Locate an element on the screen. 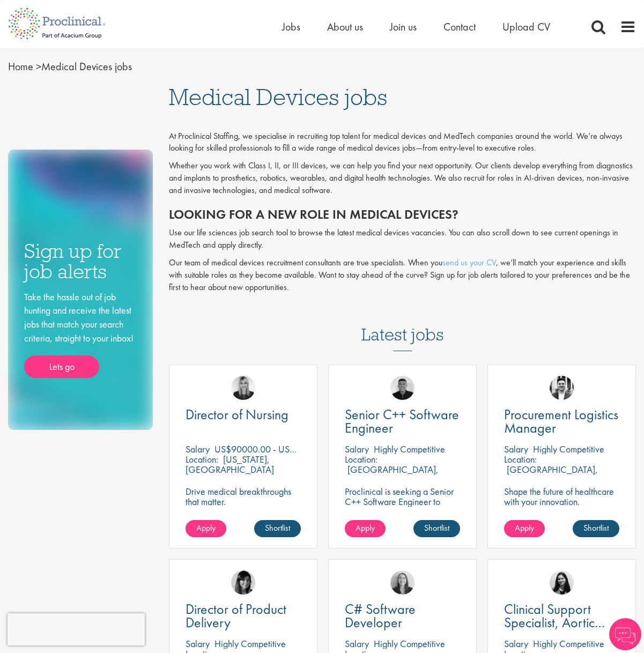  a: Senior C++ Software Engineer is located at coordinates (402, 421).